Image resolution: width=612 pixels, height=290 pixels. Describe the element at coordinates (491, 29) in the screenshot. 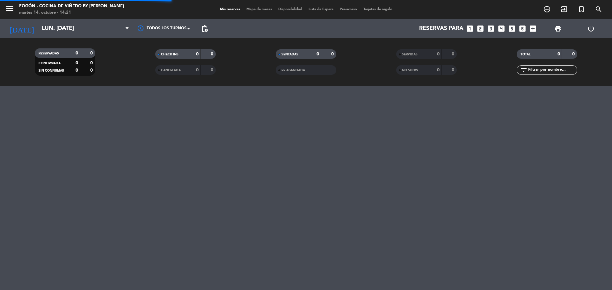

I see `i: looks_3` at that location.